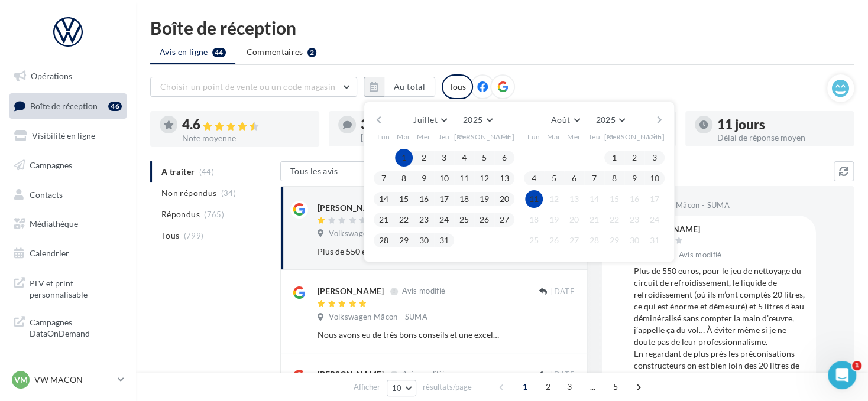  I want to click on span: 1, so click(857, 366).